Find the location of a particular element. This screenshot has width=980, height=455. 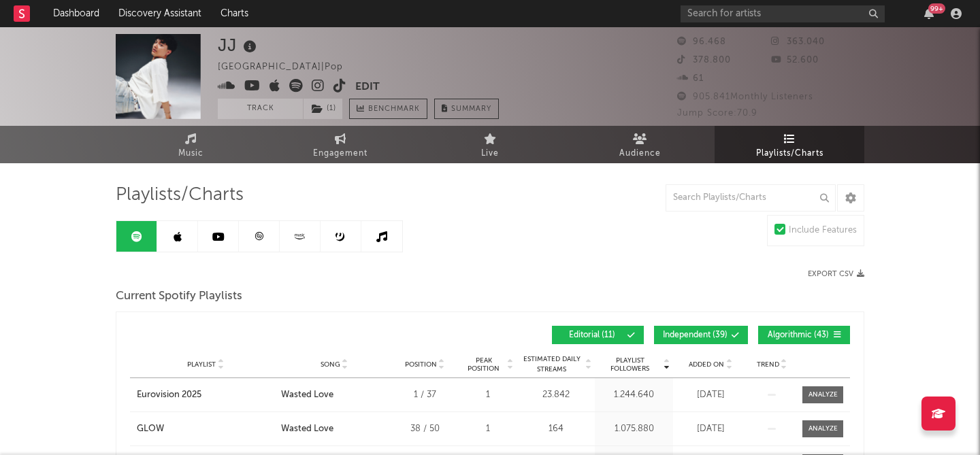

input: Search Playlists/Charts is located at coordinates (750, 198).